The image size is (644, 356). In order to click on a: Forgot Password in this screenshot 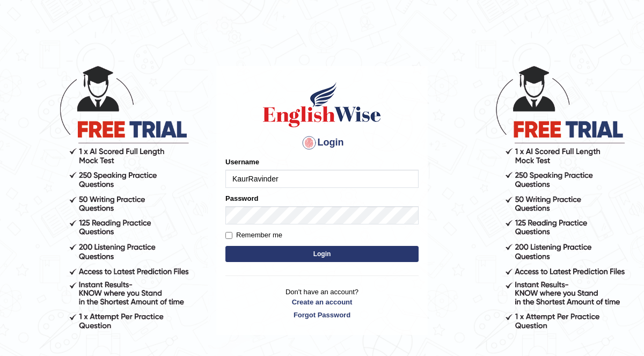, I will do `click(322, 314)`.